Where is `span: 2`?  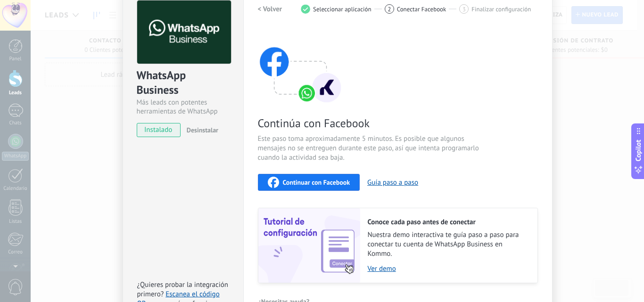 span: 2 is located at coordinates (388, 9).